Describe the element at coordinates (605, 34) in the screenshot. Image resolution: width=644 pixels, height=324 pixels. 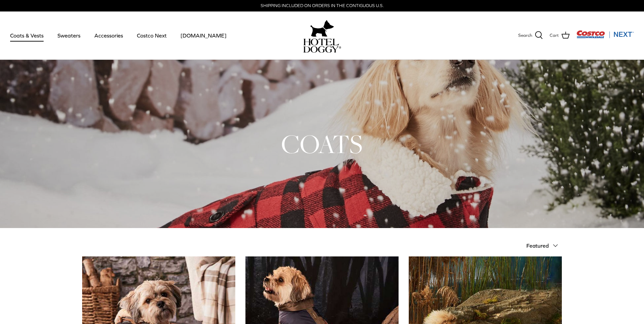
I see `img: Costco Next` at that location.